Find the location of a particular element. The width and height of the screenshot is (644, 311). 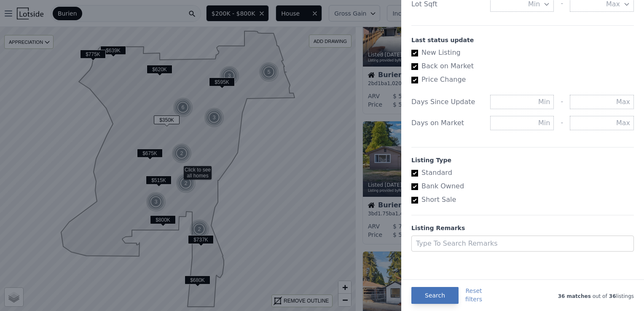

input: Standard is located at coordinates (414, 173).